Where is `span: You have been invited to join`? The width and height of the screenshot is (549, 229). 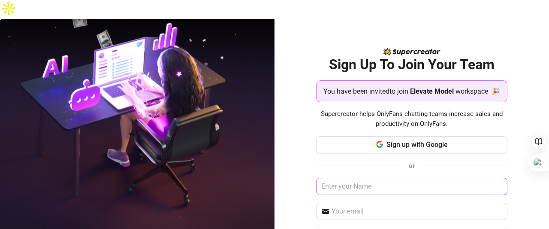
span: You have been invited to join is located at coordinates (366, 91).